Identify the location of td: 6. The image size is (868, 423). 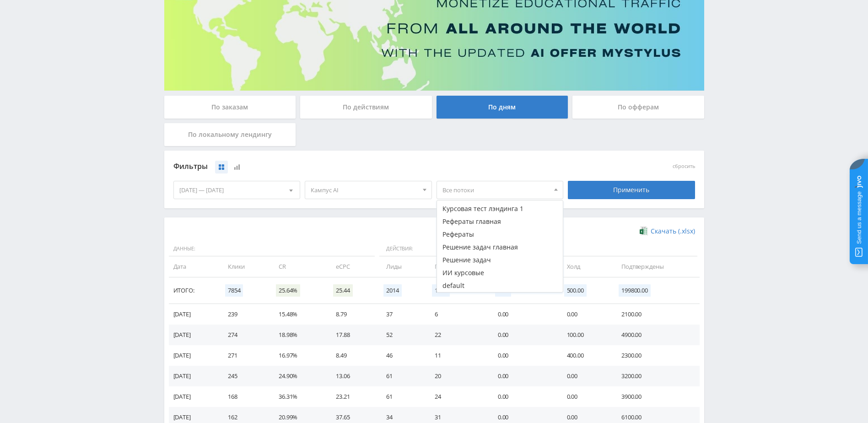
(457, 314).